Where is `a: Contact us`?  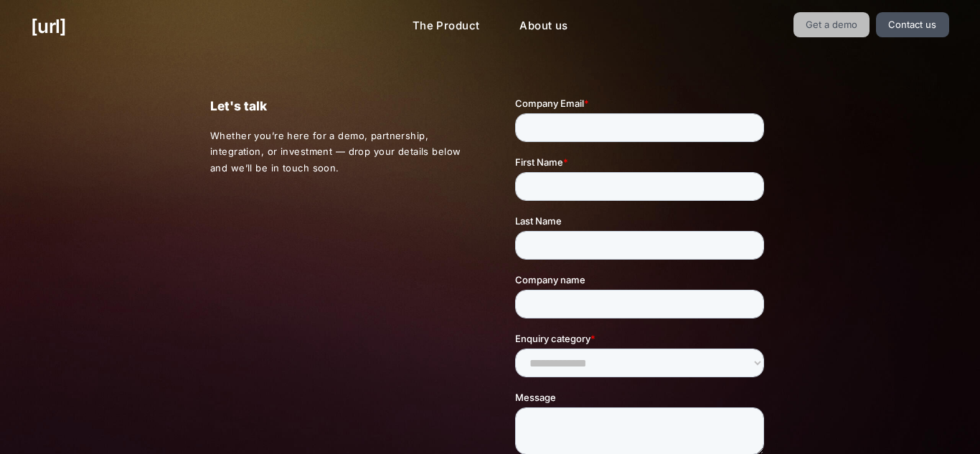
a: Contact us is located at coordinates (913, 25).